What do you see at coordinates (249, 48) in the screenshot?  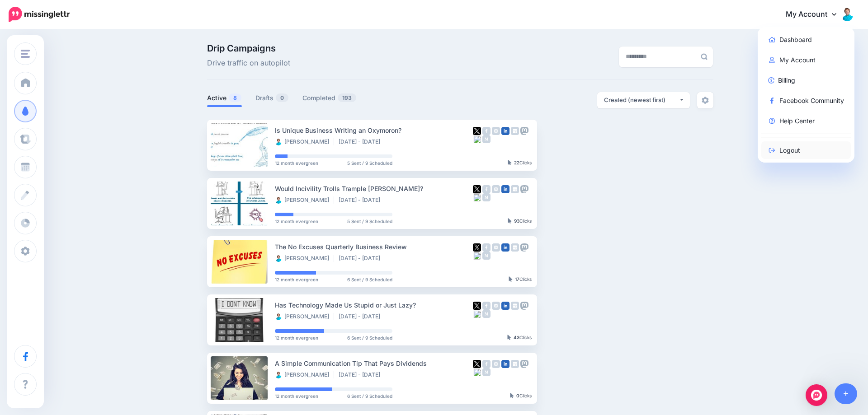 I see `span: Drip Campaigns` at bounding box center [249, 48].